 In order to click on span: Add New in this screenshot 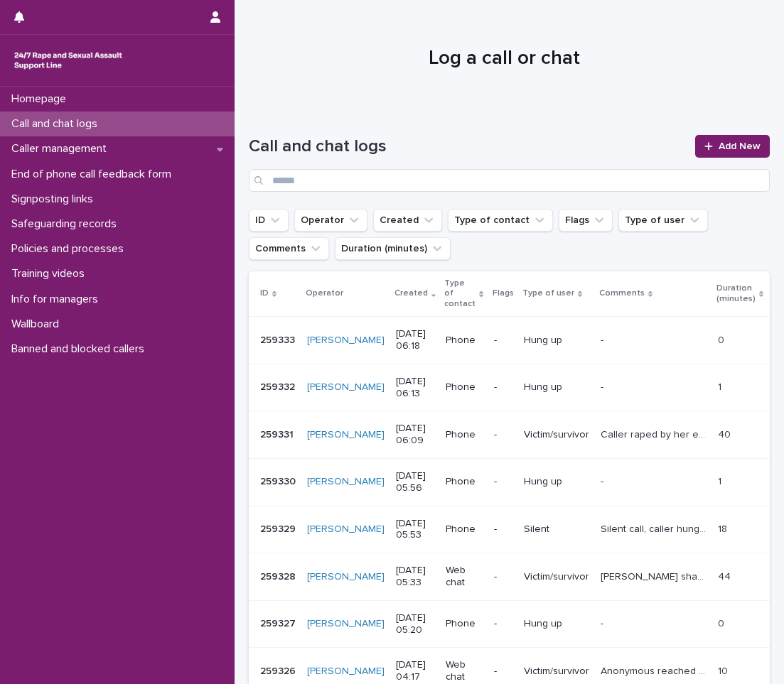, I will do `click(739, 147)`.